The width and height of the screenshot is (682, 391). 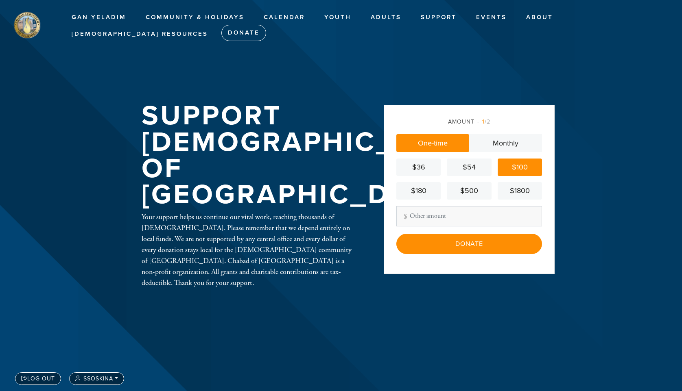 I want to click on input: Donate, so click(x=469, y=244).